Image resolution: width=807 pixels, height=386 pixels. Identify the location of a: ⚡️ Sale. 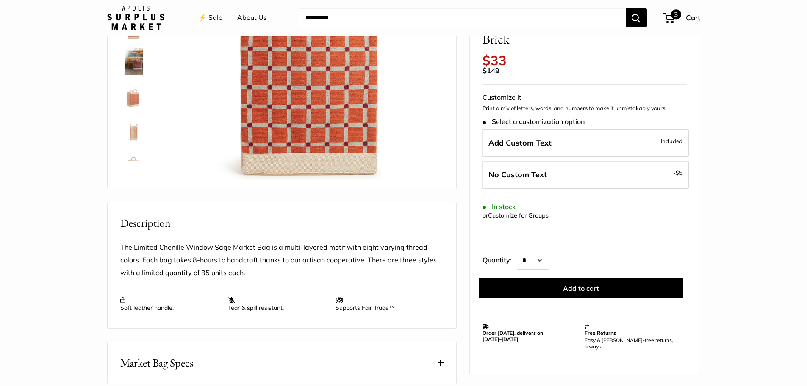
(210, 18).